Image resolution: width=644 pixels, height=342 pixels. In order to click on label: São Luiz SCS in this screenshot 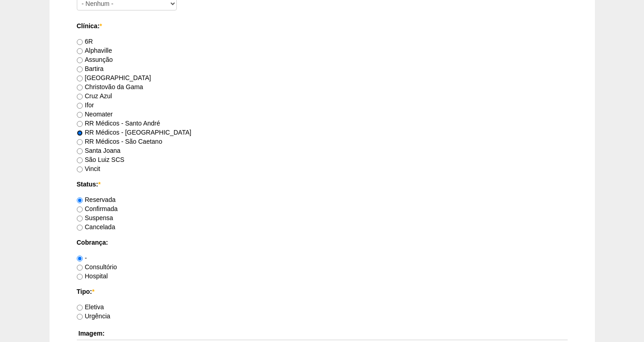, I will do `click(100, 160)`.